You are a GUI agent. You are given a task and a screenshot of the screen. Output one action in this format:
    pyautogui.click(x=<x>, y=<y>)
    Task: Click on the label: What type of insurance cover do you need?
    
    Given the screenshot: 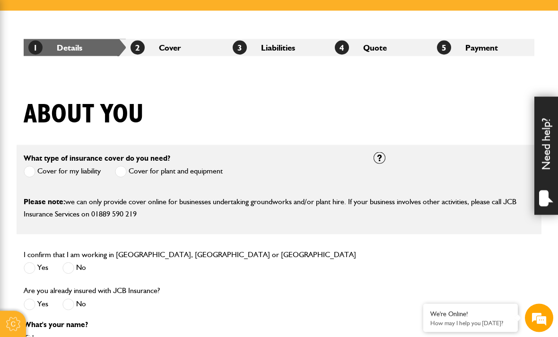 What is the action you would take?
    pyautogui.click(x=97, y=158)
    